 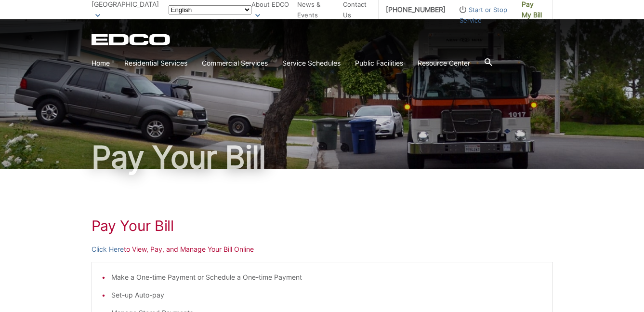 I want to click on a: Click Here, so click(x=107, y=249).